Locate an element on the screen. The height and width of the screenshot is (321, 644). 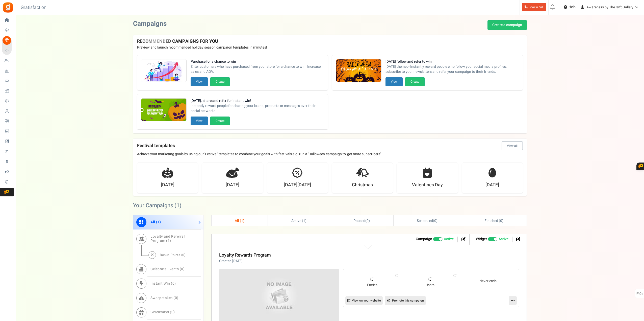
h3: Gratisfaction is located at coordinates (34, 7).